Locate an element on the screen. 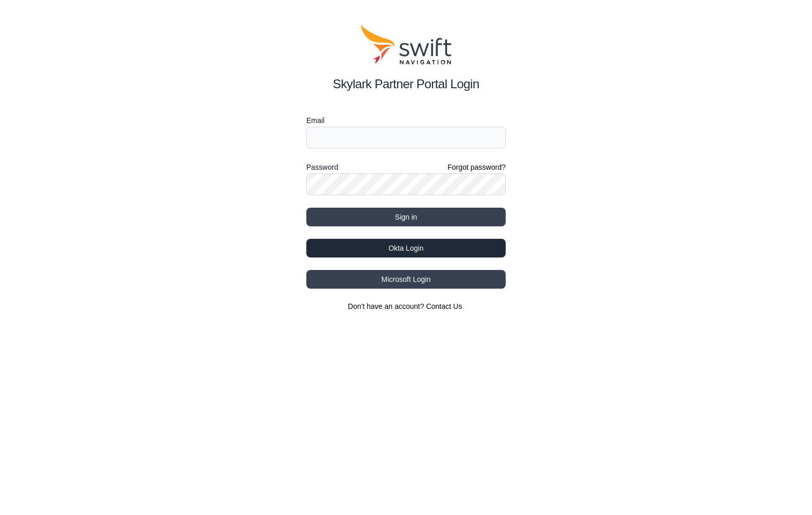 The width and height of the screenshot is (812, 515). h2: Skylark Partner Portal Login is located at coordinates (406, 84).